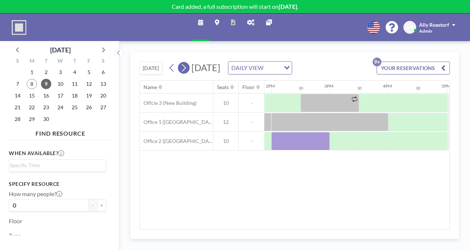 The image size is (470, 250). Describe the element at coordinates (103, 96) in the screenshot. I see `span: Saturday, September 20, 2025` at that location.